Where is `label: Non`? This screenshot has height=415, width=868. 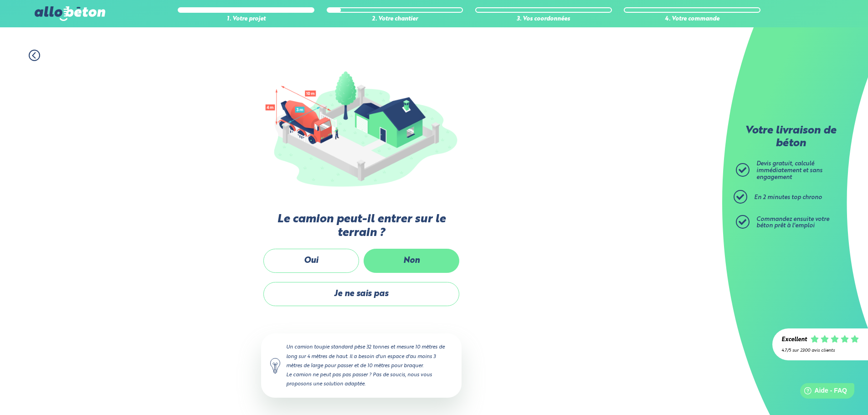
label: Non is located at coordinates (411, 260).